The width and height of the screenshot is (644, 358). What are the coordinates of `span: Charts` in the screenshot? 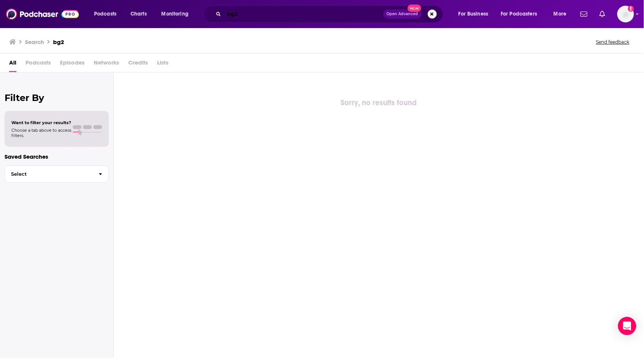 It's located at (138, 14).